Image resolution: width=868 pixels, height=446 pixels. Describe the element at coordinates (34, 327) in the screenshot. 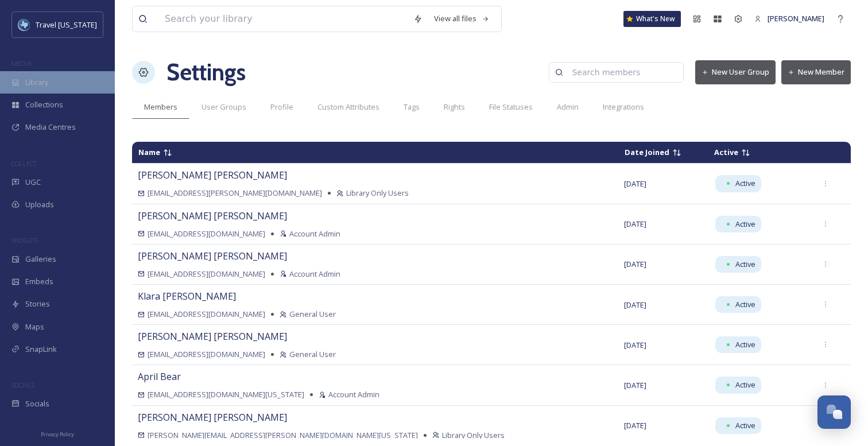

I see `span: Maps` at that location.